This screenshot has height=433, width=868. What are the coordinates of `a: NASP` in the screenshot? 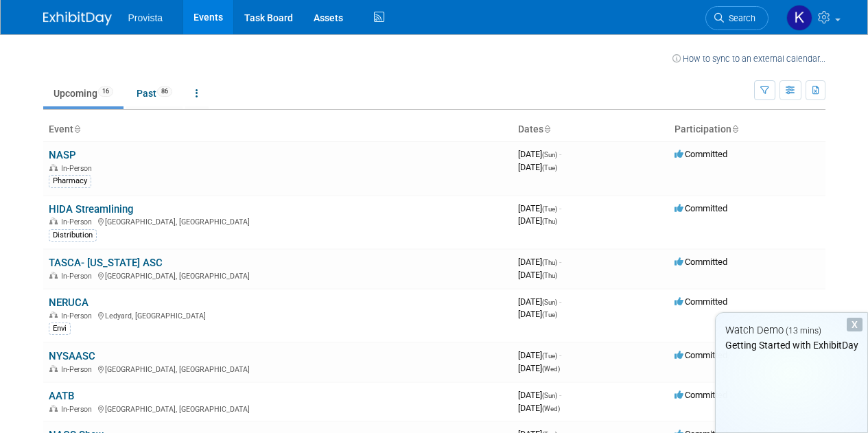 It's located at (63, 155).